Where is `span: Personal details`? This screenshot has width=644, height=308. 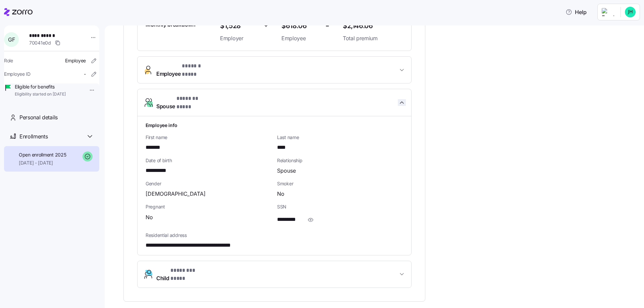 span: Personal details is located at coordinates (39, 117).